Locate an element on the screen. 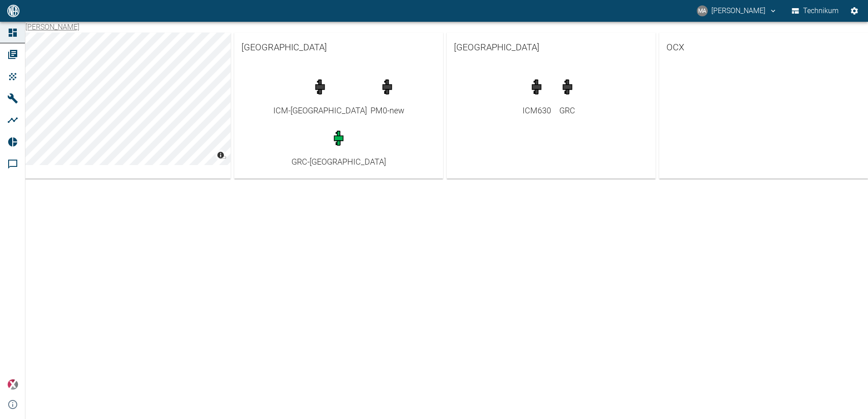  a: ICM630 is located at coordinates (536, 95).